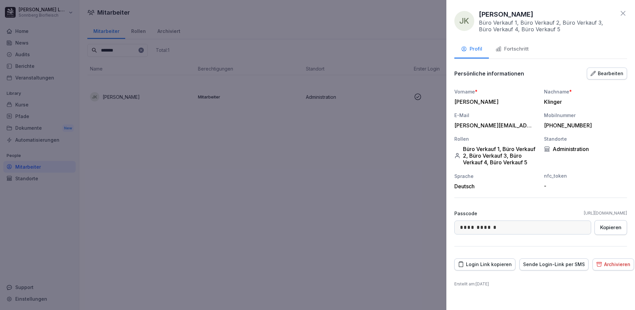 This screenshot has width=635, height=310. I want to click on p: Passcode, so click(466, 213).